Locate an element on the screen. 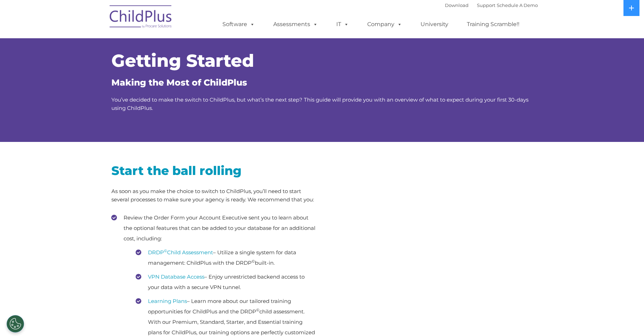 The image size is (644, 336). a: University is located at coordinates (434, 24).